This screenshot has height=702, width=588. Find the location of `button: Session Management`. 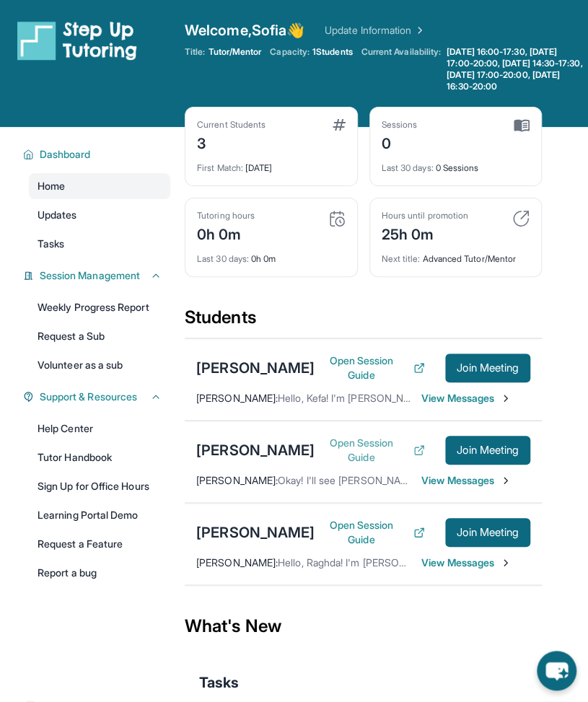

button: Session Management is located at coordinates (97, 276).